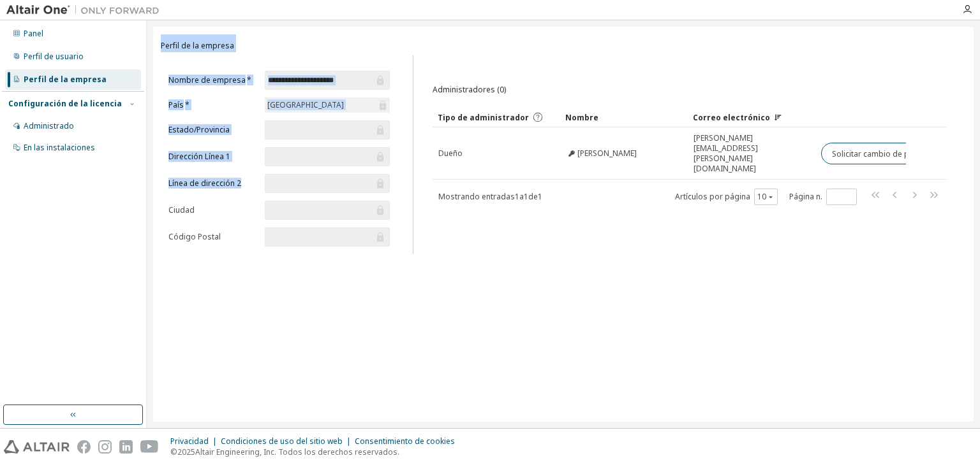  What do you see at coordinates (181, 210) in the screenshot?
I see `font: Ciudad` at bounding box center [181, 210].